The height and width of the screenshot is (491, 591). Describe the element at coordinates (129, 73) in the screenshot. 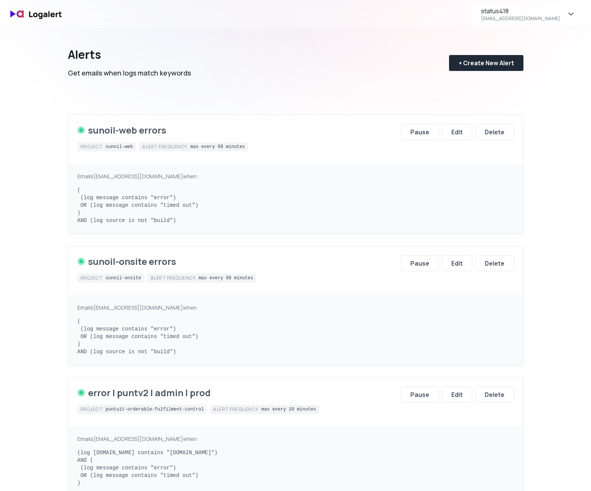

I see `div: Get emails when logs match keywords` at that location.